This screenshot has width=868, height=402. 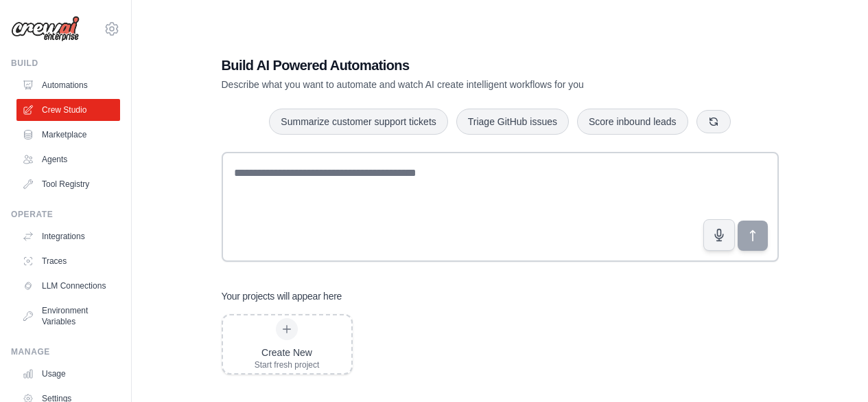 What do you see at coordinates (68, 159) in the screenshot?
I see `a: Agents` at bounding box center [68, 159].